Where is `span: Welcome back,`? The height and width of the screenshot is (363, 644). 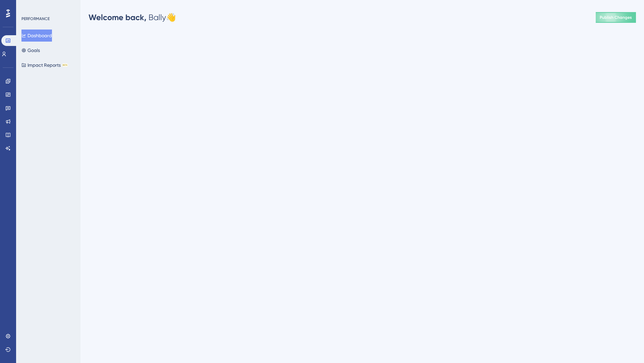 span: Welcome back, is located at coordinates (117, 17).